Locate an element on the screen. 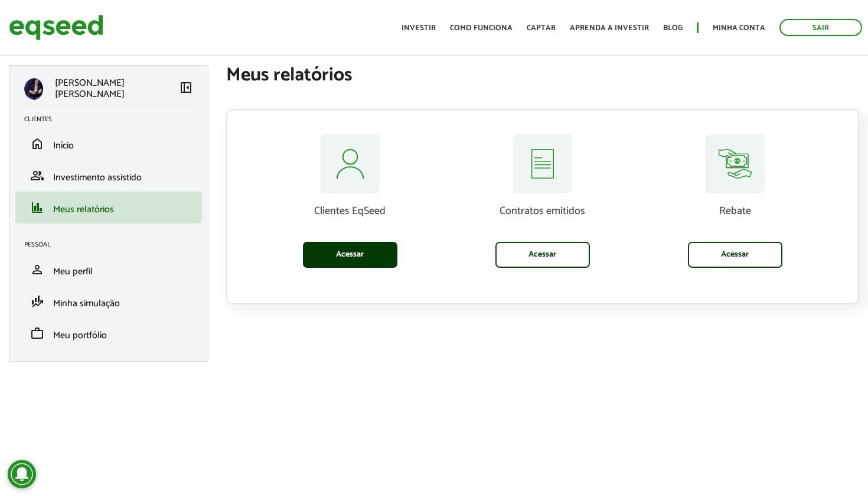 The image size is (868, 496). span: group is located at coordinates (37, 175).